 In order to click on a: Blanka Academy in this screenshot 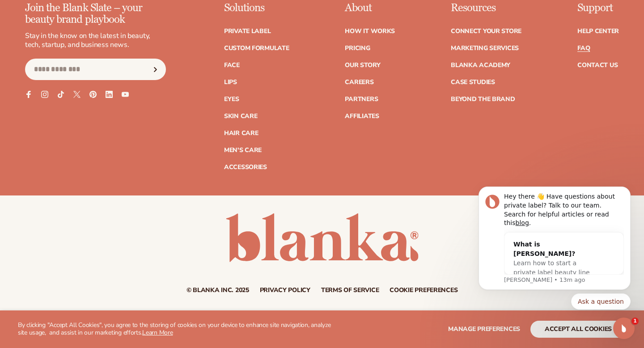, I will do `click(480, 65)`.